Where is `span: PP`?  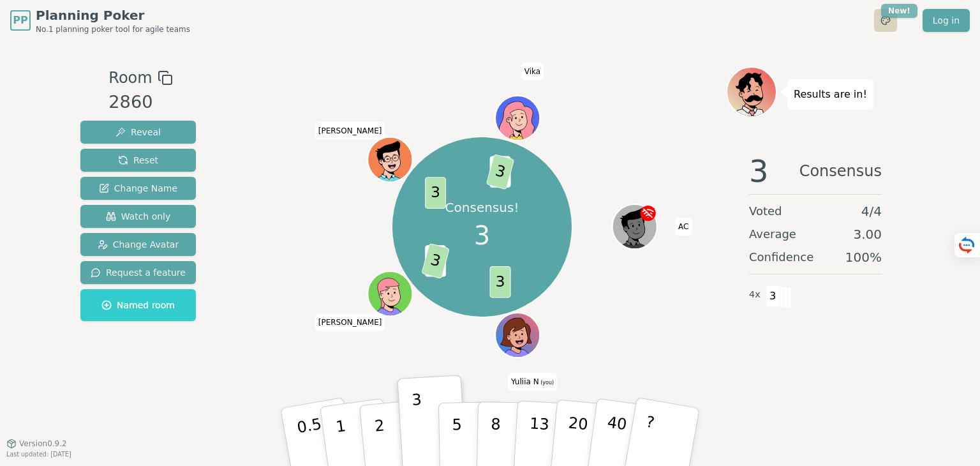 span: PP is located at coordinates (20, 21).